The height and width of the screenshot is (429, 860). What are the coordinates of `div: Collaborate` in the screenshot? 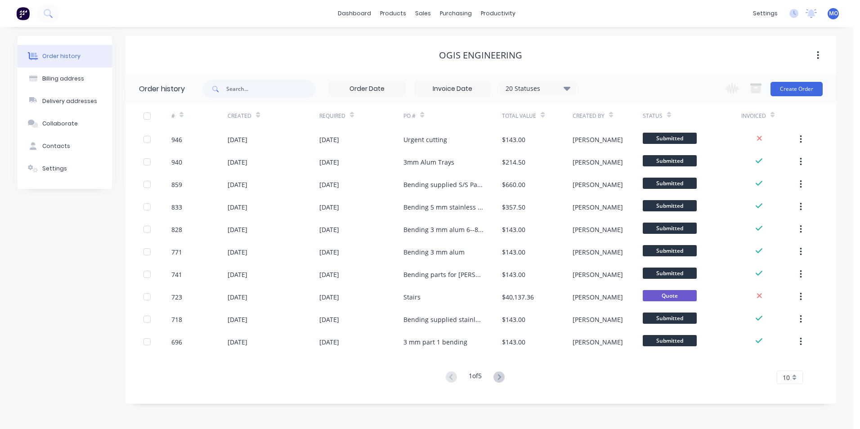 It's located at (60, 124).